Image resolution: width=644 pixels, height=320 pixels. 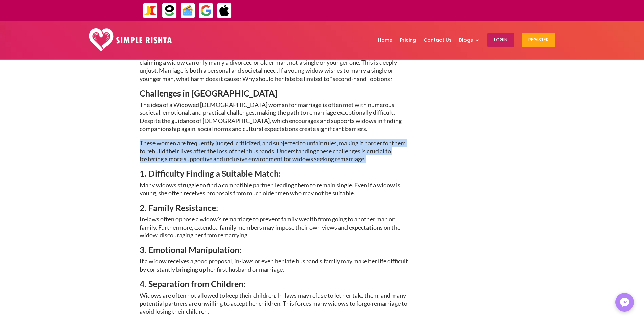 I want to click on span: 1. Difficulty Finding a Suitable Match:, so click(x=210, y=173).